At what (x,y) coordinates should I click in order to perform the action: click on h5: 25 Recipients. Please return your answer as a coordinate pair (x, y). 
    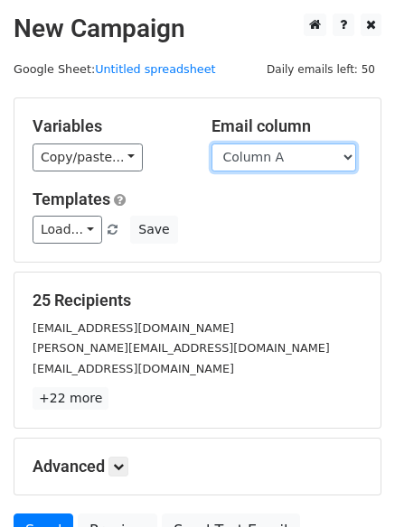
    Looking at the image, I should click on (197, 301).